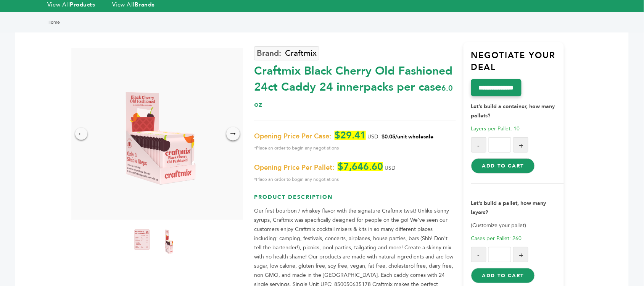 The width and height of the screenshot is (644, 286). I want to click on span: Cases per Pallet: 260, so click(496, 238).